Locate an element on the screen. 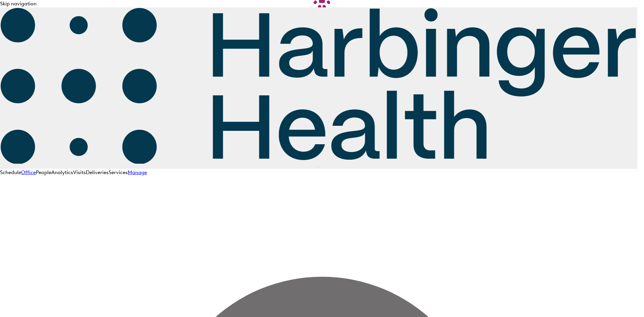 Image resolution: width=644 pixels, height=317 pixels. a: Visits is located at coordinates (80, 172).